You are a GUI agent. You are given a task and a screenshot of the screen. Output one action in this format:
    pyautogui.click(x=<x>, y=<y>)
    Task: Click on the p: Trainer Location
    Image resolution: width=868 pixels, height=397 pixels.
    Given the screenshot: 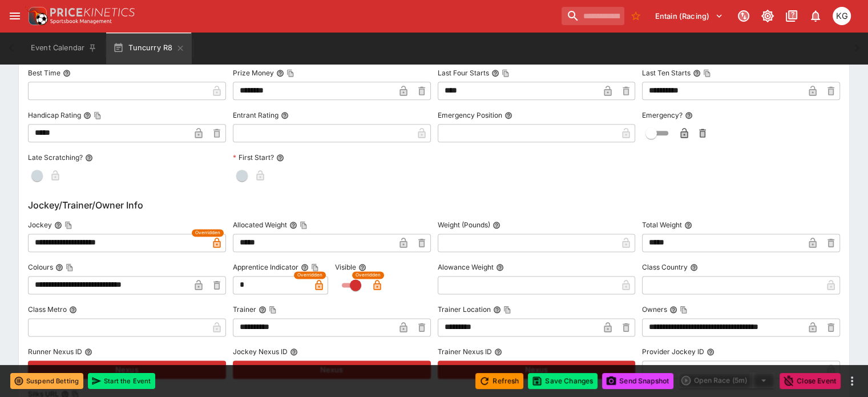 What is the action you would take?
    pyautogui.click(x=464, y=309)
    